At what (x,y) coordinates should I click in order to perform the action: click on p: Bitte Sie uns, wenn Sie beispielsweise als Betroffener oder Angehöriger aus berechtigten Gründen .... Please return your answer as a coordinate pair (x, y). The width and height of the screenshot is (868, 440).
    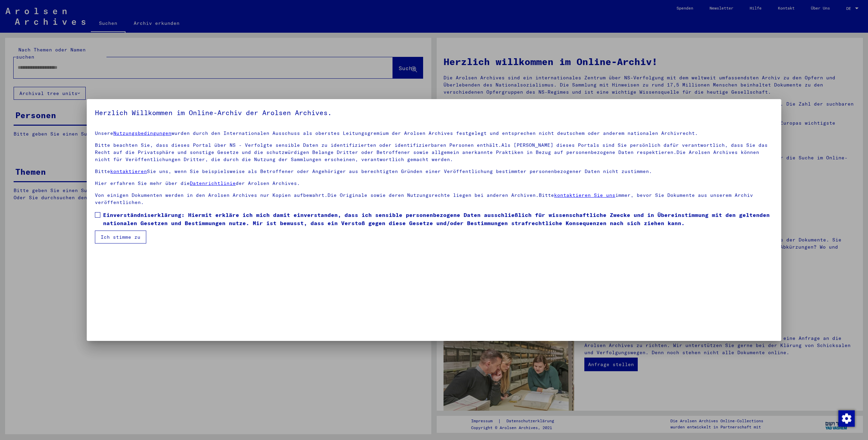
    Looking at the image, I should click on (434, 171).